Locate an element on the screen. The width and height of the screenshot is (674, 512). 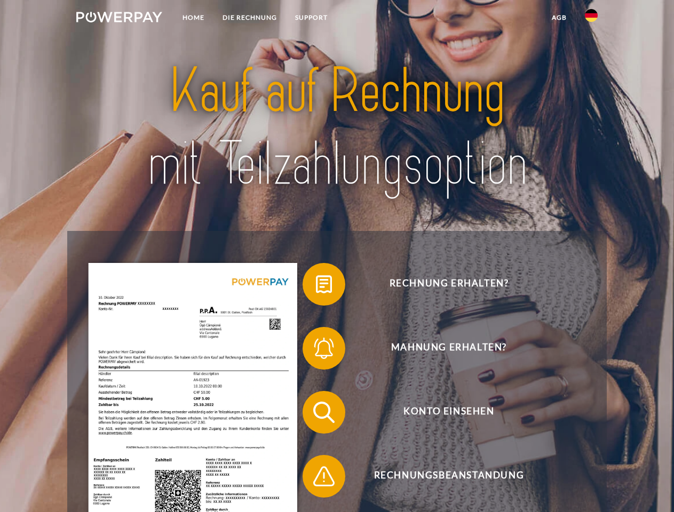
img: qb_bell.svg is located at coordinates (324, 349).